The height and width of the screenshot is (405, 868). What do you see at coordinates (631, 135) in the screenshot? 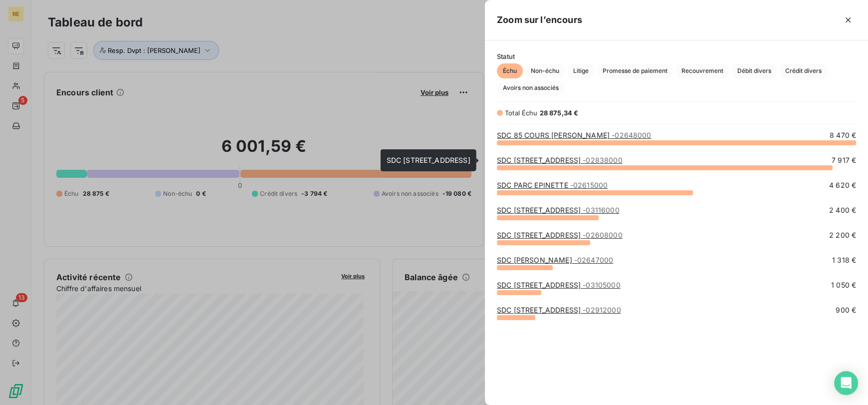
I see `span: - 02648000` at bounding box center [631, 135].